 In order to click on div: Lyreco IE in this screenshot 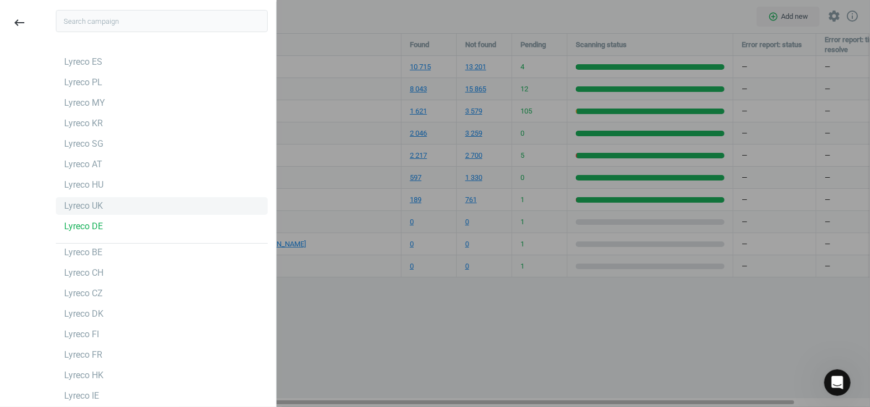, I will do `click(81, 396)`.